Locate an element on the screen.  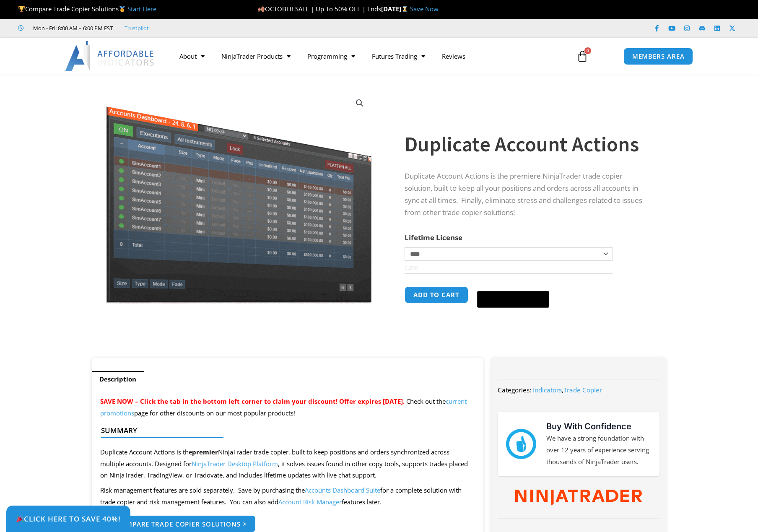
span: Compare Trade Copier Solutions is located at coordinates (87, 9).